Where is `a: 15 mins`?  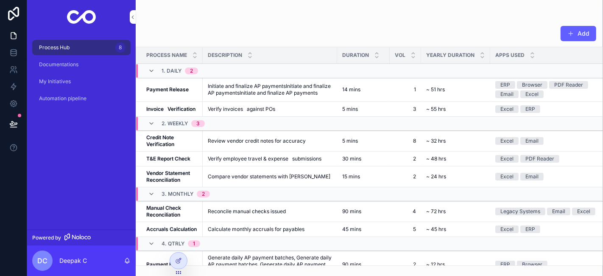
a: 15 mins is located at coordinates (363, 176).